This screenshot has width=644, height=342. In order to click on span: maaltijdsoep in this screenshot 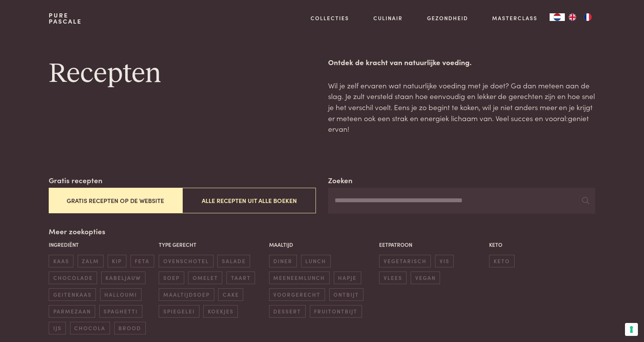, I will do `click(186, 294)`.